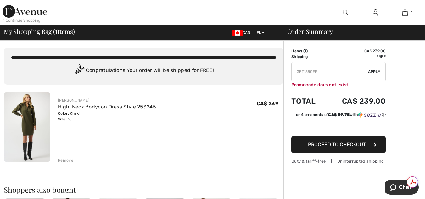 The height and width of the screenshot is (199, 425). I want to click on div: Color: Khaki Size: 18, so click(107, 117).